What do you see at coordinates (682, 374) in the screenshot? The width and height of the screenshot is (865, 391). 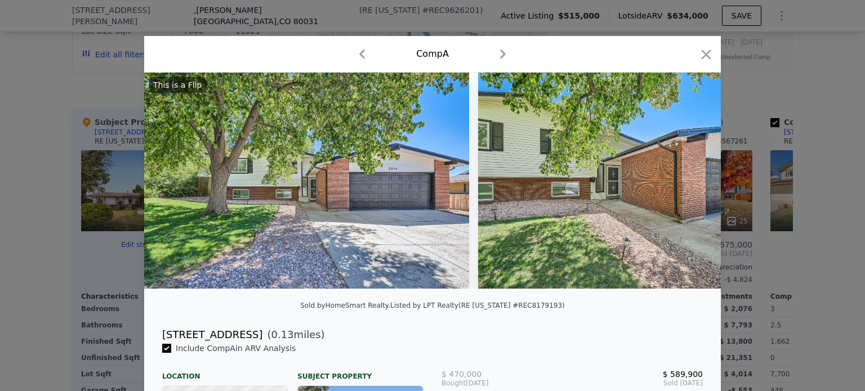 I see `span: $ 589,900` at bounding box center [682, 374].